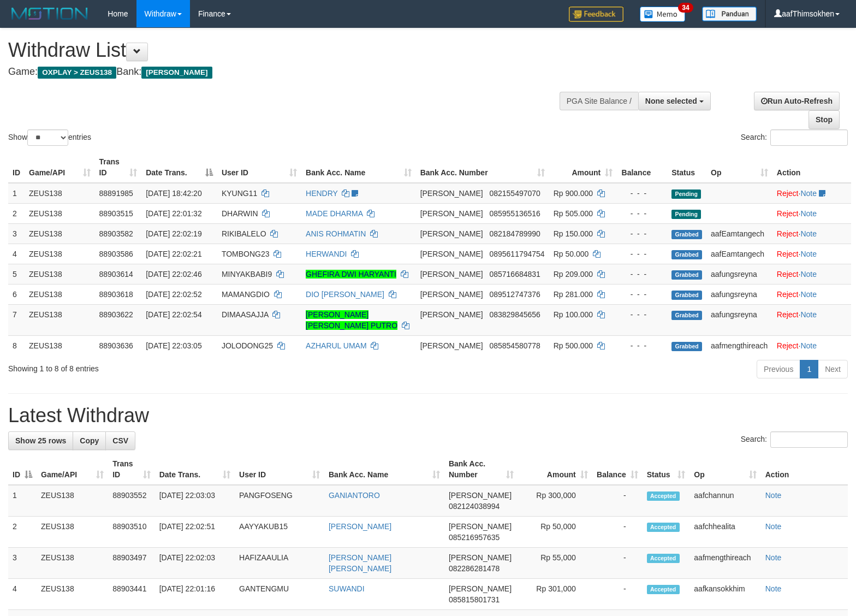 The image size is (856, 616). What do you see at coordinates (50, 138) in the screenshot?
I see `label: Show entries` at bounding box center [50, 138].